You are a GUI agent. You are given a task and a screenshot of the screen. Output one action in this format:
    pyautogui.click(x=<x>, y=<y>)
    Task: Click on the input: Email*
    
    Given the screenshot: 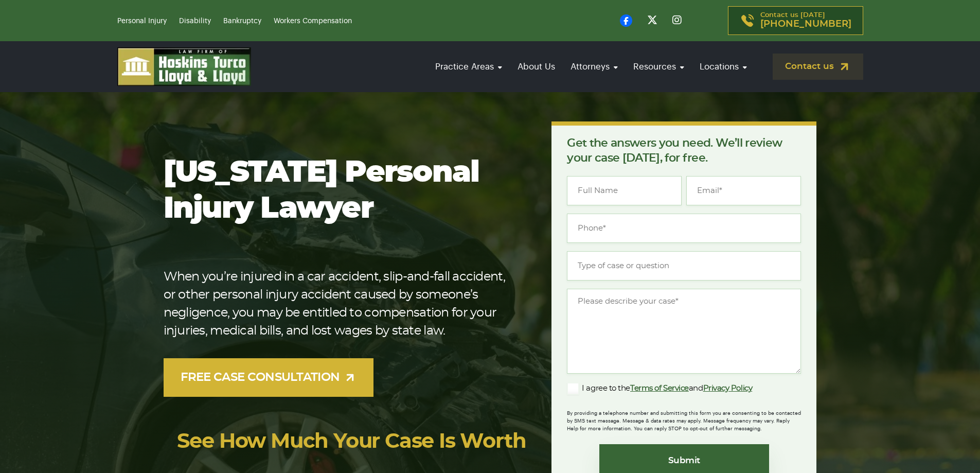 What is the action you would take?
    pyautogui.click(x=744, y=190)
    